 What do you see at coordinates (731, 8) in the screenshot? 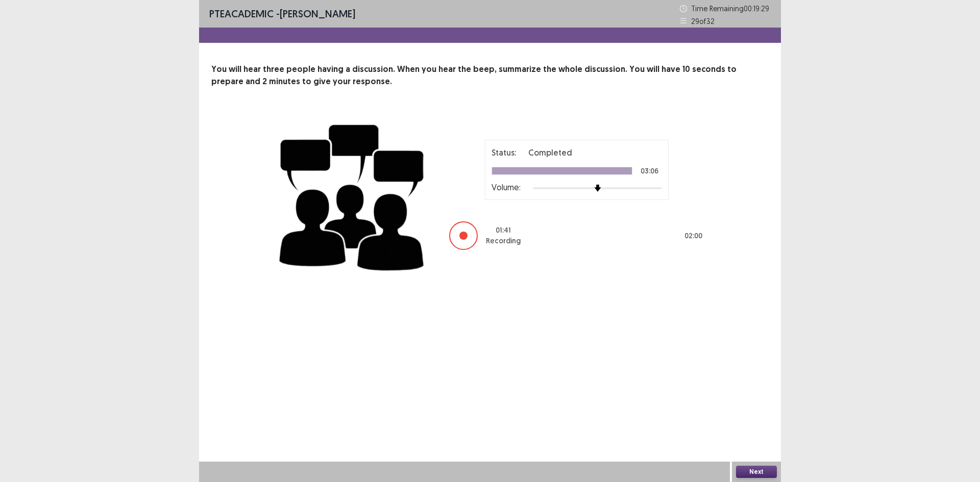
I see `p: Time Remaining 00 : 19 : 29` at bounding box center [731, 8].